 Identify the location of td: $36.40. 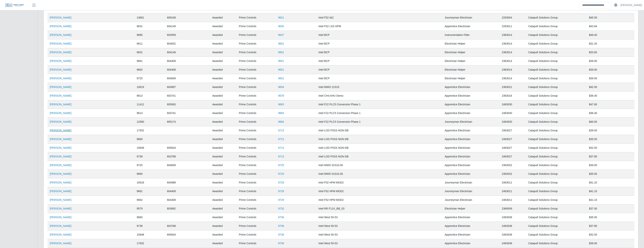
(610, 113).